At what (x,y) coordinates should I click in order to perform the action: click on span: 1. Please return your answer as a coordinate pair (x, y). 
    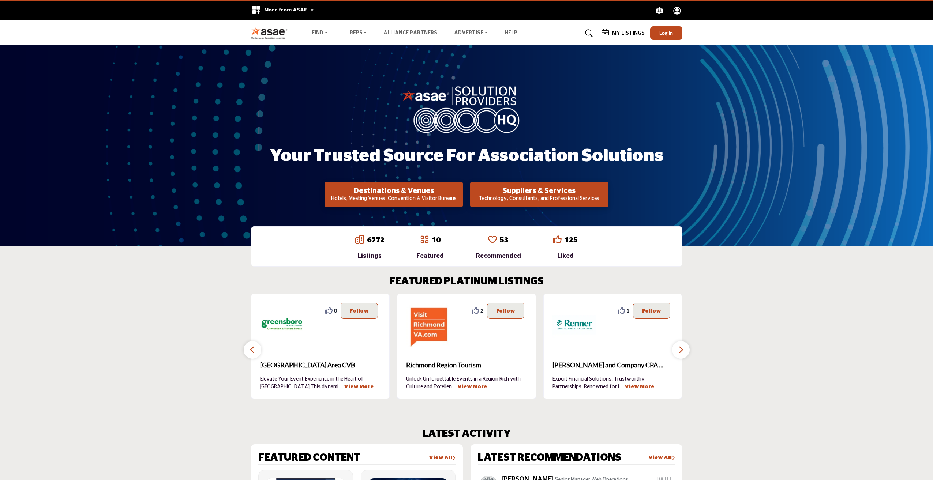
    Looking at the image, I should click on (628, 311).